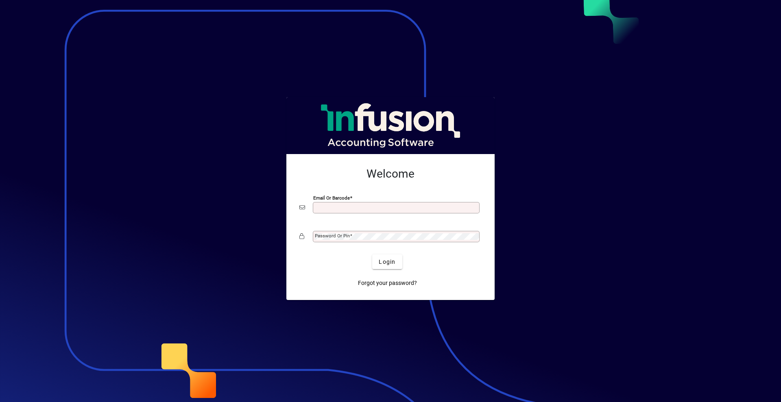 The width and height of the screenshot is (781, 402). Describe the element at coordinates (331, 198) in the screenshot. I see `mat-label: Email or Barcode` at that location.